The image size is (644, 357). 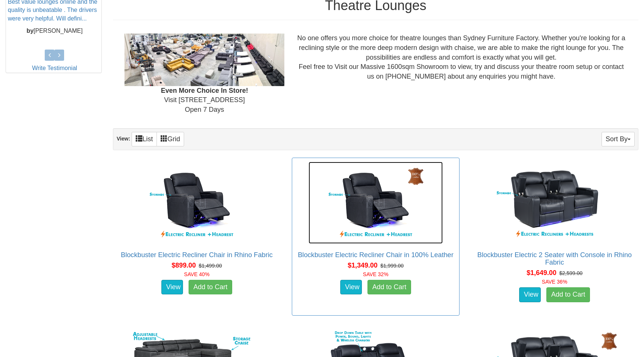 What do you see at coordinates (197, 274) in the screenshot?
I see `font: SAVE 40%` at bounding box center [197, 274].